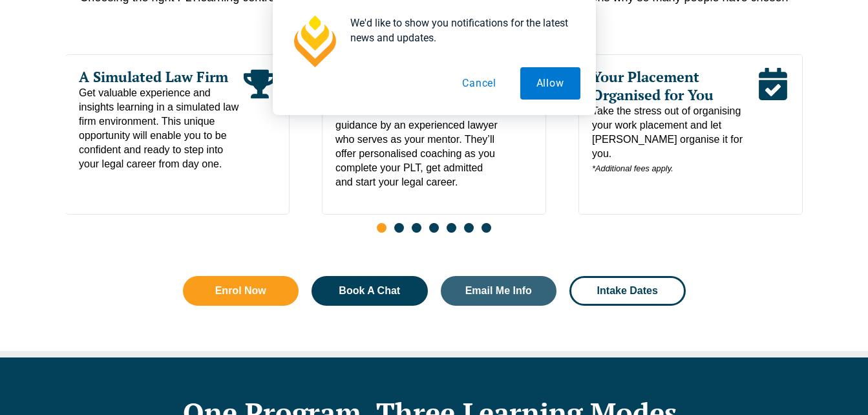  Describe the element at coordinates (382, 228) in the screenshot. I see `span: Go to slide 1` at that location.